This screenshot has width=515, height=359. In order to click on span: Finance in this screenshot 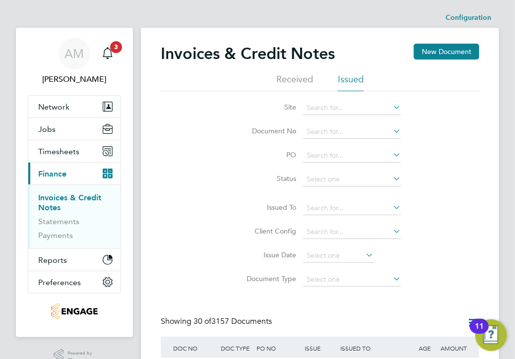, I will do `click(52, 174)`.